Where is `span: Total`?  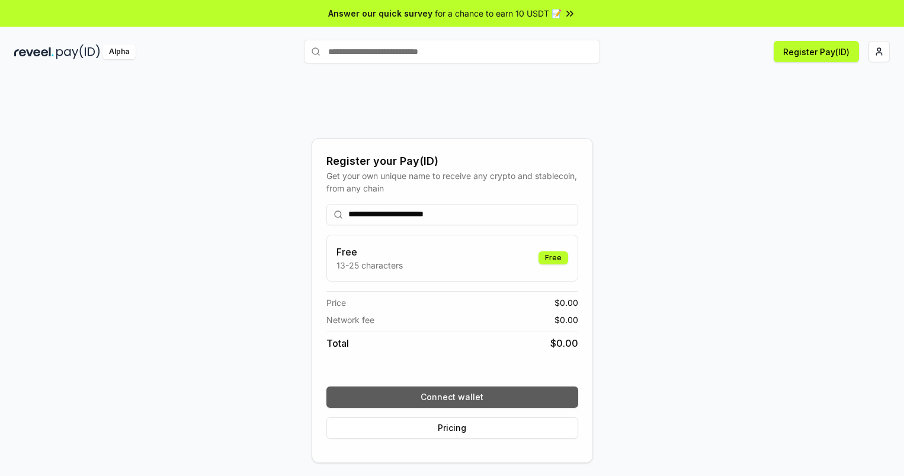
span: Total is located at coordinates (338, 343).